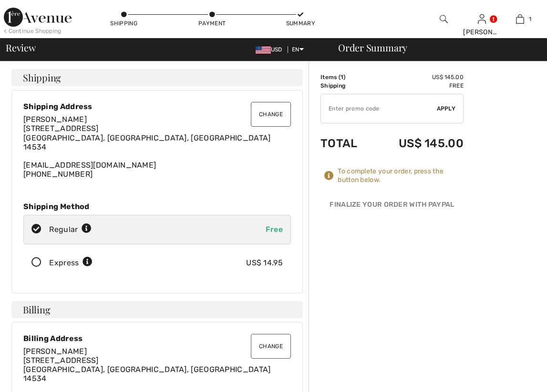 The height and width of the screenshot is (392, 547). Describe the element at coordinates (418, 86) in the screenshot. I see `td: Free` at that location.